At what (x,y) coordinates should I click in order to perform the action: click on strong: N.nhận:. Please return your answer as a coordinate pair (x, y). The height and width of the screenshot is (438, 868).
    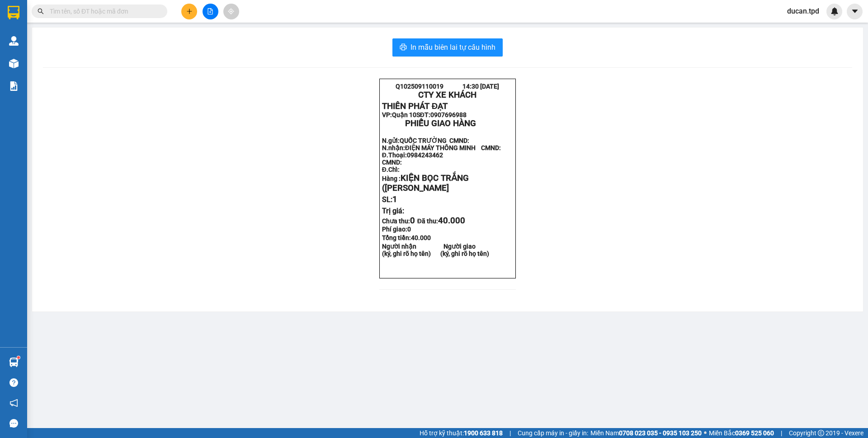
    Looking at the image, I should click on (441, 148).